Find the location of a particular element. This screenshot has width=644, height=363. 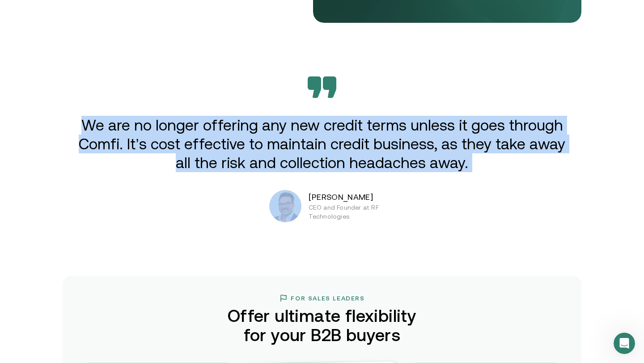

img: Photoroom is located at coordinates (285, 206).